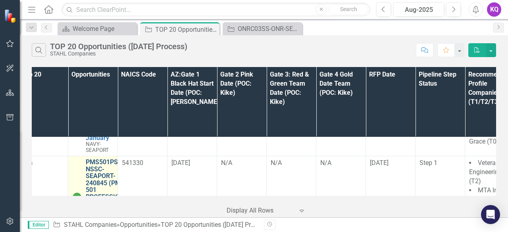 This screenshot has width=508, height=232. What do you see at coordinates (216, 10) in the screenshot?
I see `input: Search ClearPoint...` at bounding box center [216, 10].